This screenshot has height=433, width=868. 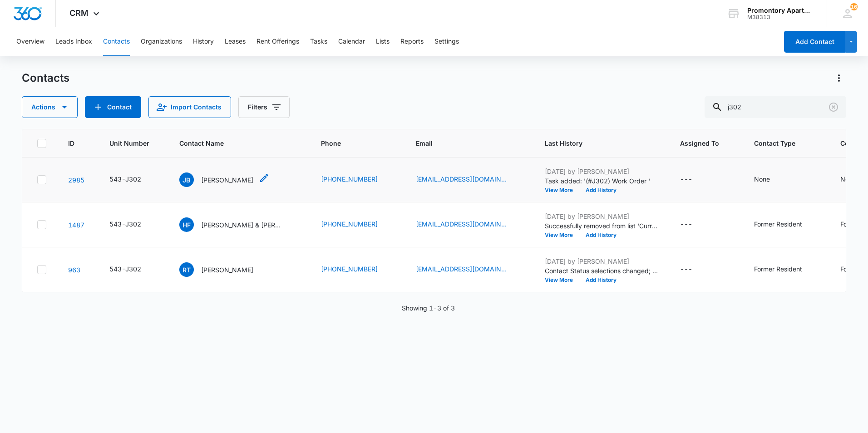 I want to click on span: Phone, so click(x=351, y=143).